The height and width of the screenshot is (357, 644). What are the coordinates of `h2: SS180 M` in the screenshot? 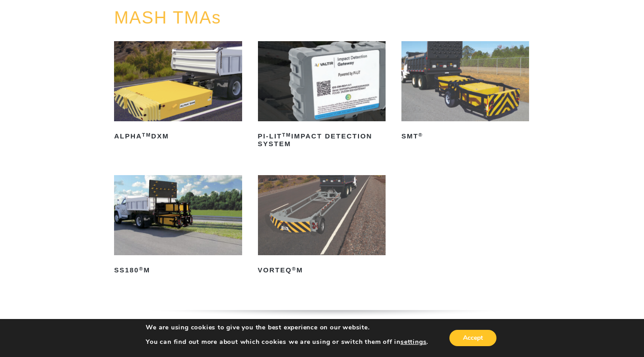 It's located at (178, 271).